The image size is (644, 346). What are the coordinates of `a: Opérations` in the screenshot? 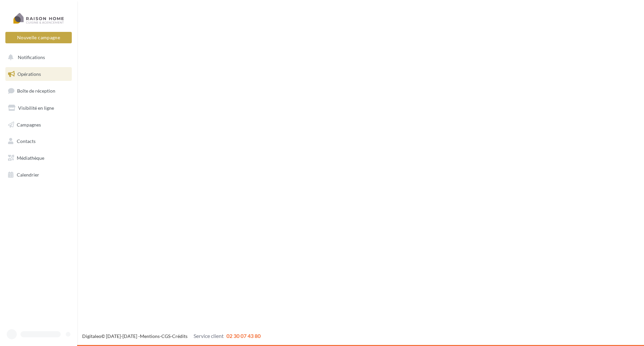 It's located at (38, 74).